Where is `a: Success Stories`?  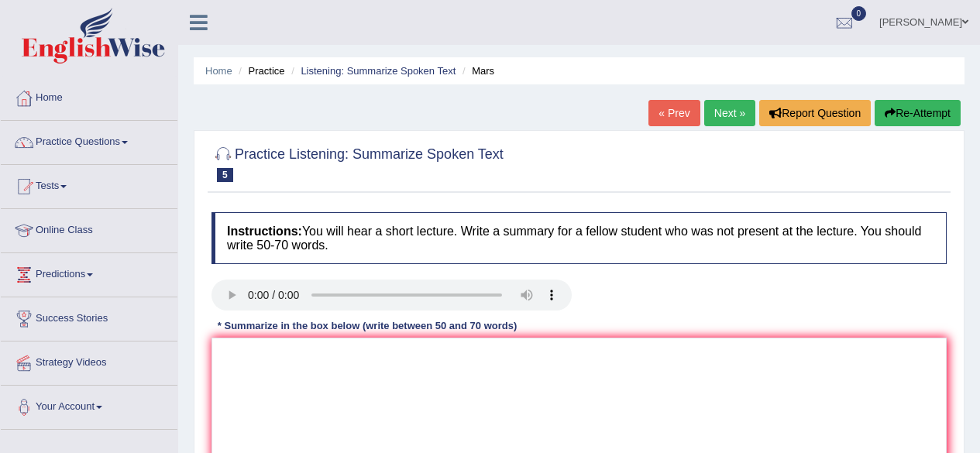
a: Success Stories is located at coordinates (89, 317).